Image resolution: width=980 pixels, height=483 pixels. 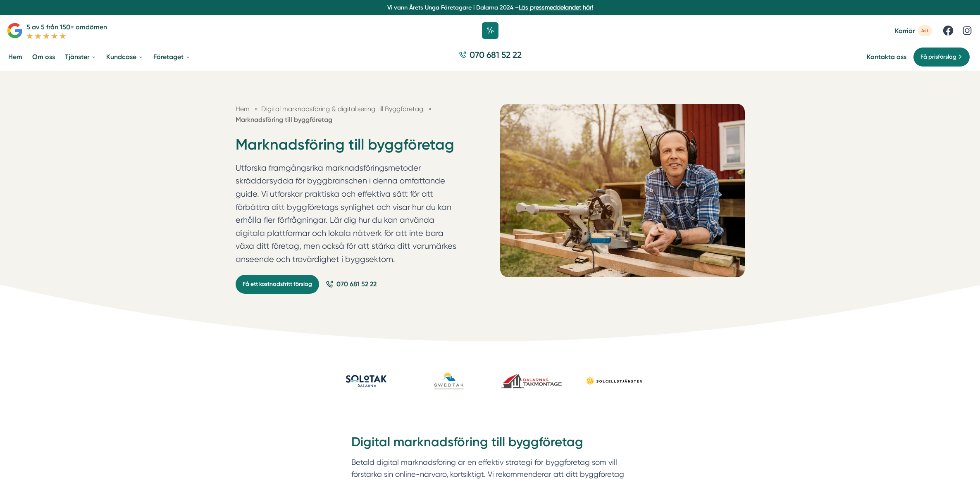 I want to click on img: Solcellstjänster, so click(x=614, y=380).